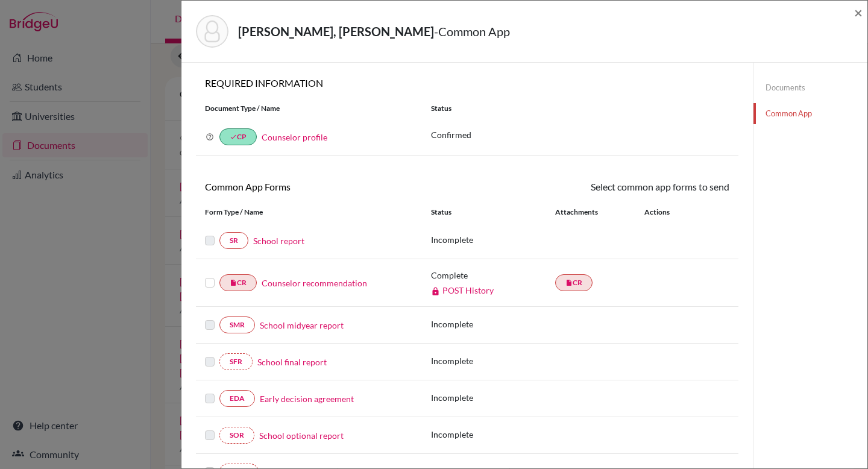  Describe the element at coordinates (580, 135) in the screenshot. I see `p: Confirmed` at that location.